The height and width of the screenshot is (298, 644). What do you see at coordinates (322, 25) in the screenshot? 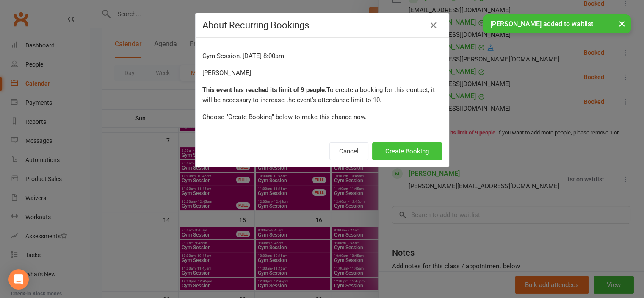
I see `h4: About Recurring Bookings` at bounding box center [322, 25].